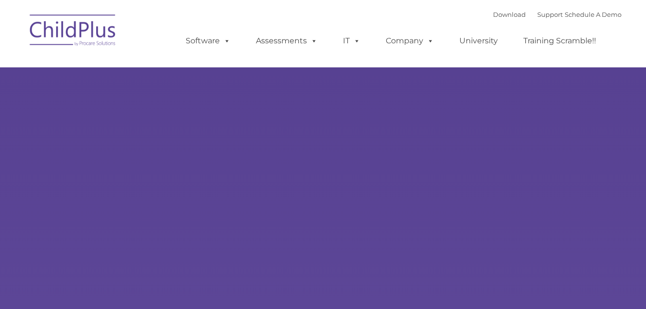 The width and height of the screenshot is (646, 309). Describe the element at coordinates (478, 41) in the screenshot. I see `a: University` at that location.